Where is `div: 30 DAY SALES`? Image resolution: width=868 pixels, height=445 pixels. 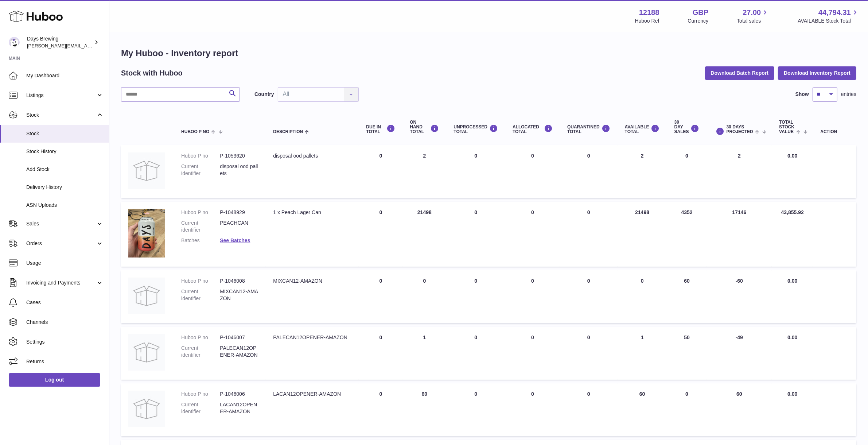 div: 30 DAY SALES is located at coordinates (687, 127).